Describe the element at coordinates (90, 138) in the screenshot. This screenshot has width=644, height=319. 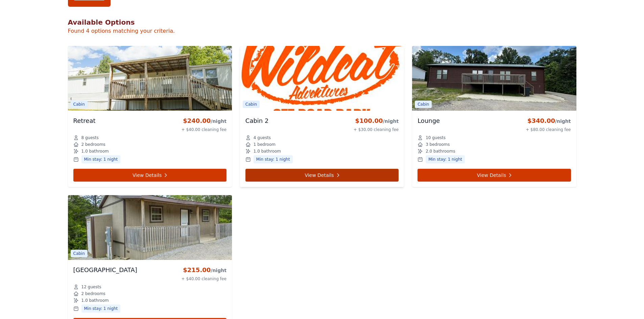
I see `span: 8 guests` at that location.